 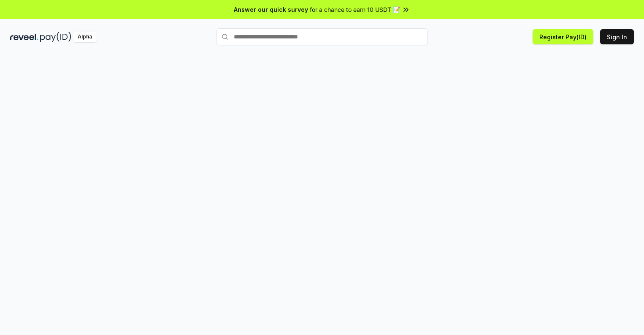 I want to click on span: for a chance to earn 10 USDT 📝, so click(x=355, y=9).